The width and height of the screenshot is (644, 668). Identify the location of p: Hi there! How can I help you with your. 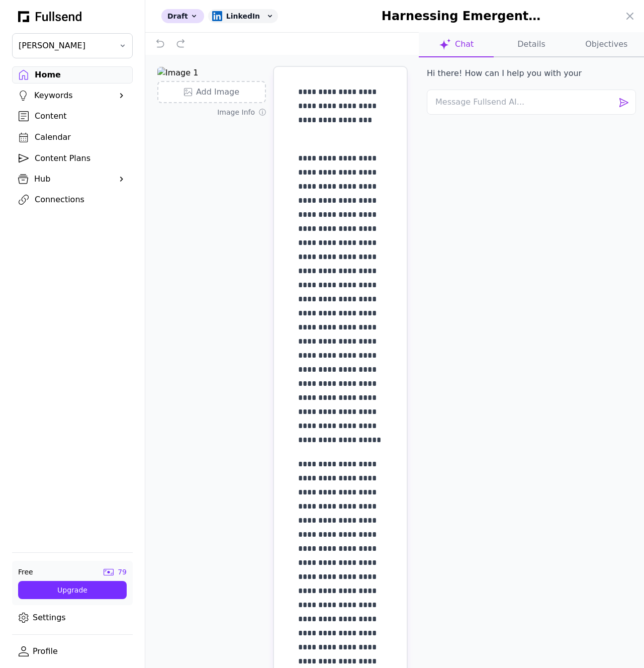
(504, 73).